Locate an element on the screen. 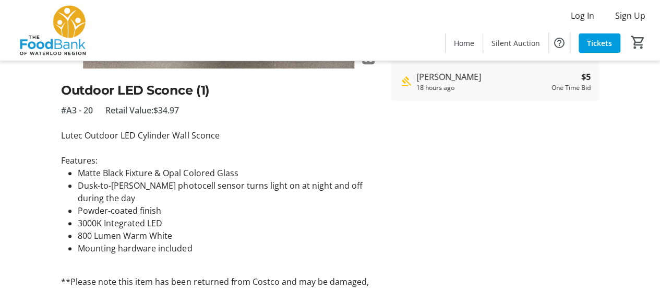  strong: $5 is located at coordinates (586, 77).